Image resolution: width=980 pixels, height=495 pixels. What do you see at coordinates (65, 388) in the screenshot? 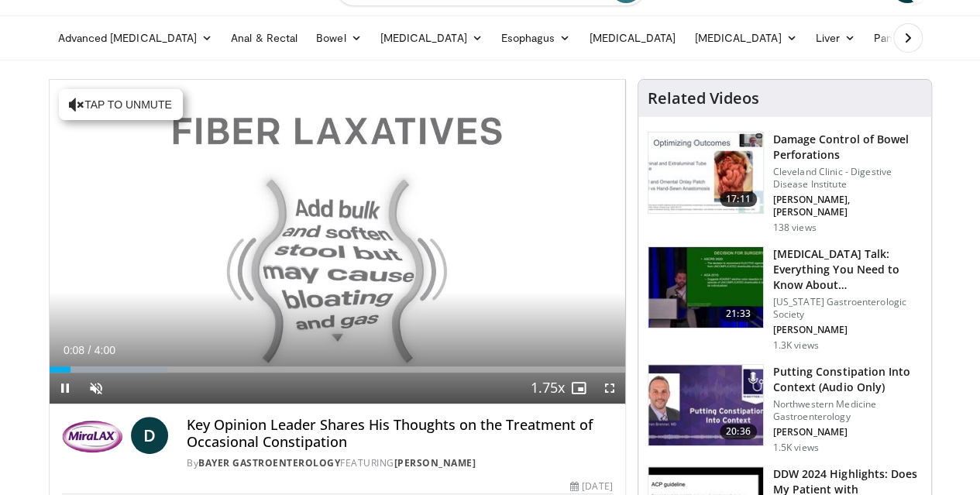
I see `button: Pause` at bounding box center [65, 388].